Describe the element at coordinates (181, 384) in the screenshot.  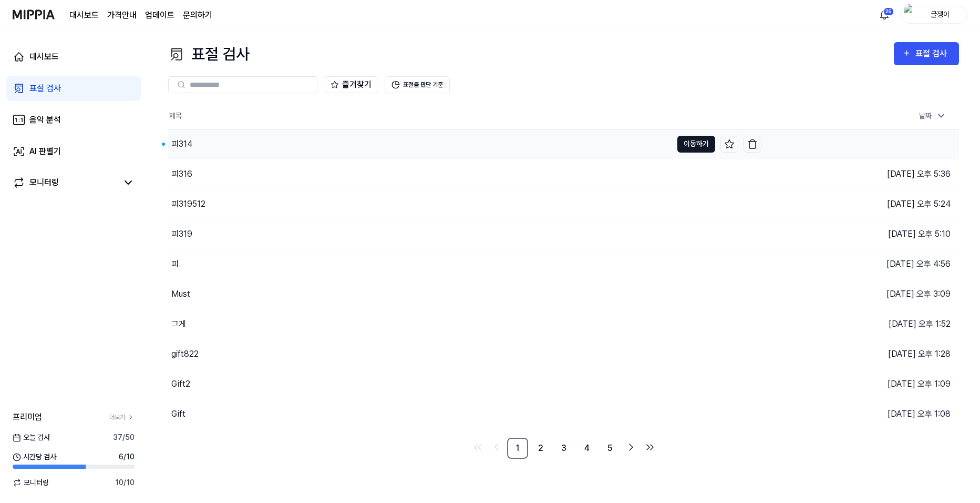
I see `div: Gift2` at that location.